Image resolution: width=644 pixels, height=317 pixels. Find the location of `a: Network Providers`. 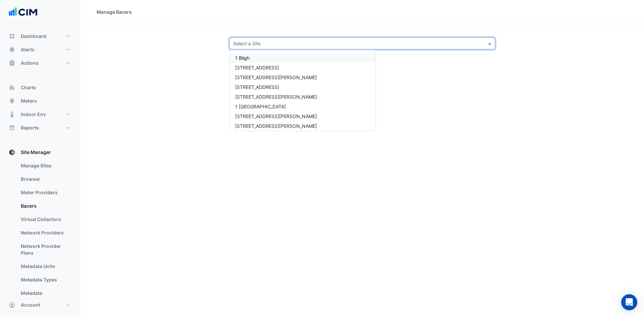

a: Network Providers is located at coordinates (45, 233).